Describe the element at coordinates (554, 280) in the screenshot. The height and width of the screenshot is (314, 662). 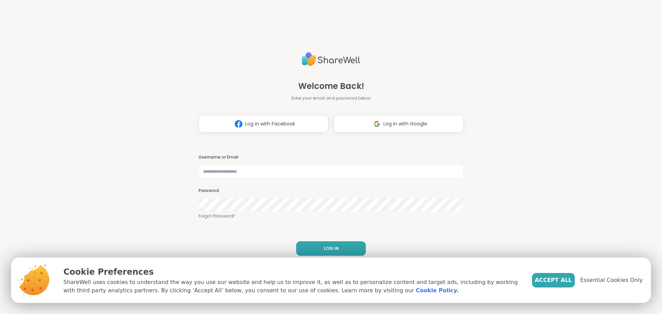
I see `button: Accept All` at that location.